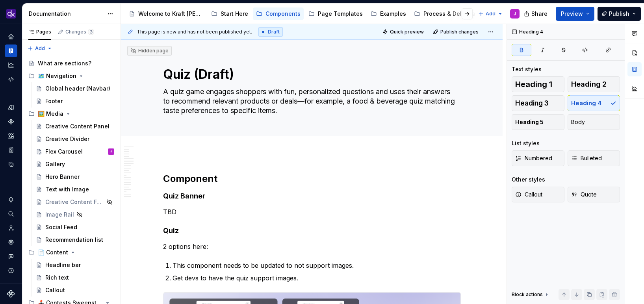  I want to click on div: Rich text, so click(57, 278).